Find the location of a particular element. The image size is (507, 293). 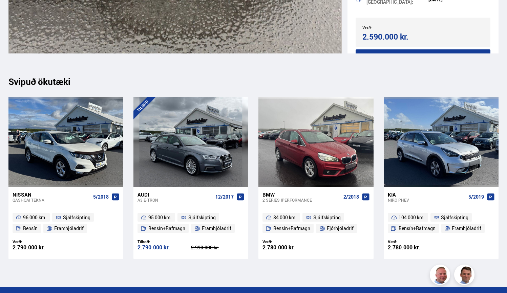

span: 84 000 km. is located at coordinates (285, 218).